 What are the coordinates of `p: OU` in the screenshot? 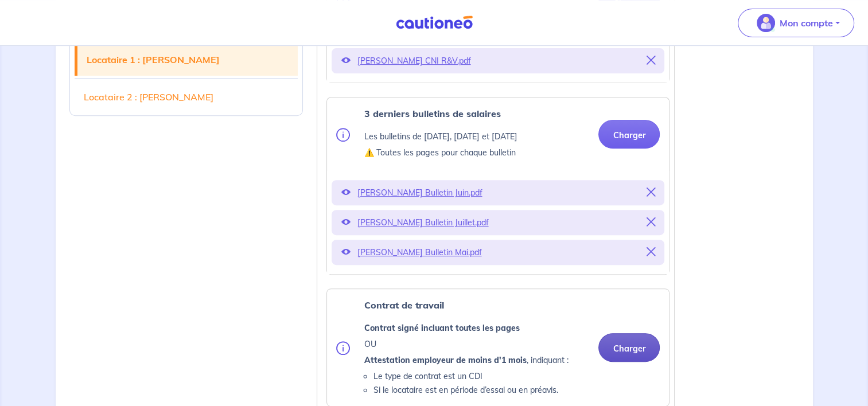 It's located at (466, 344).